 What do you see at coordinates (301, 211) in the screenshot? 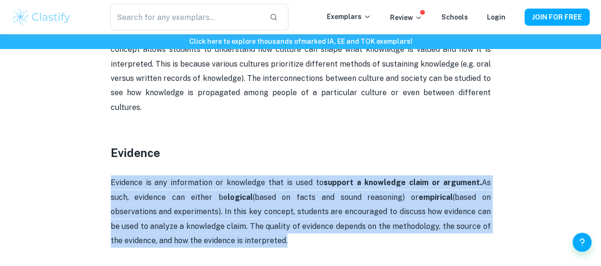
I see `p: Evidence is any information or knowledge that is used to As such, evidence can either be (based o...` at bounding box center [301, 211].